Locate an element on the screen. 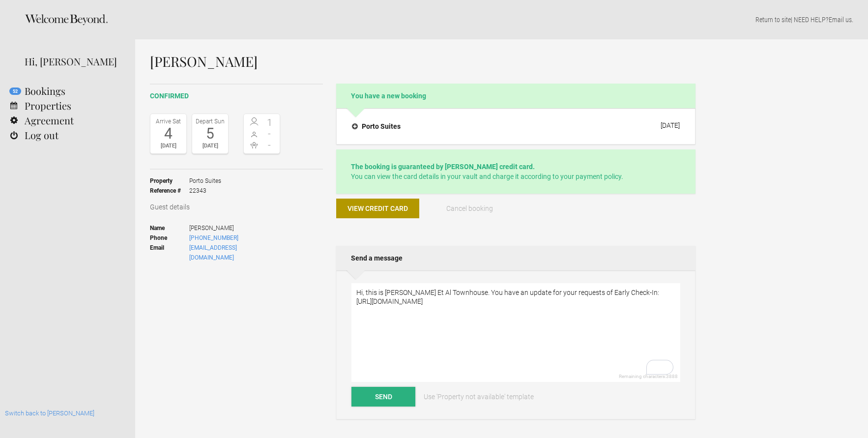  span: Cancel booking is located at coordinates (469, 208).